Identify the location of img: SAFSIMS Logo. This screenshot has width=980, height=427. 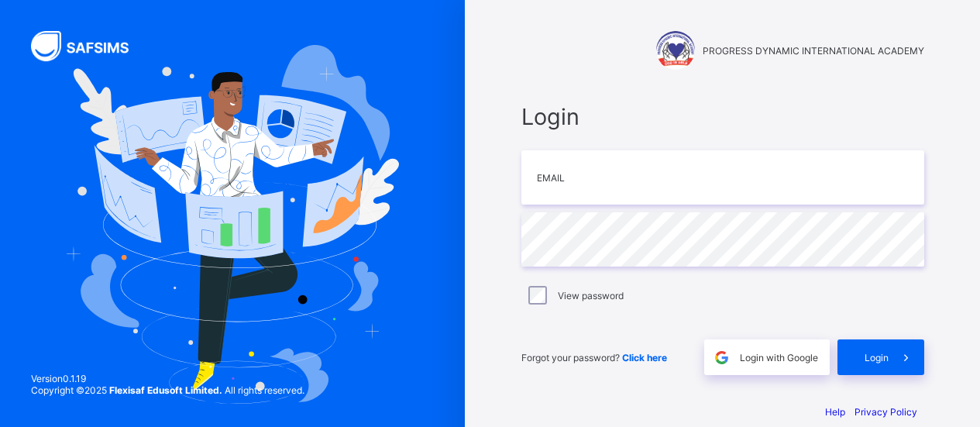
(89, 46).